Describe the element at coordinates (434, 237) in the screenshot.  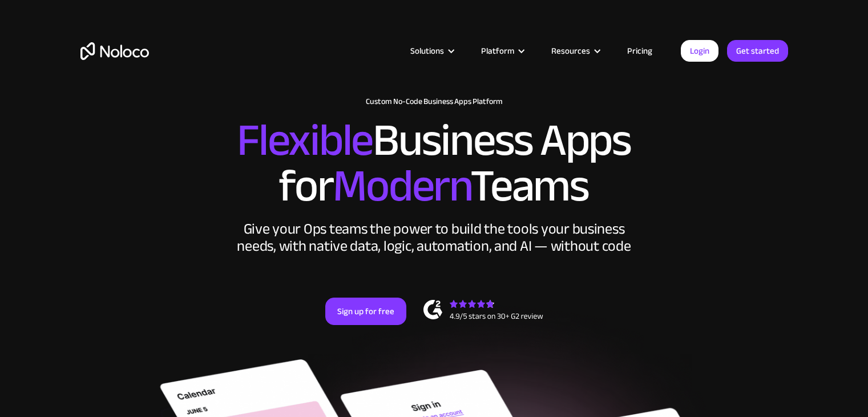
I see `div: Give your Ops teams the power to build the tools your business needs, with native data, logic, au...` at that location.